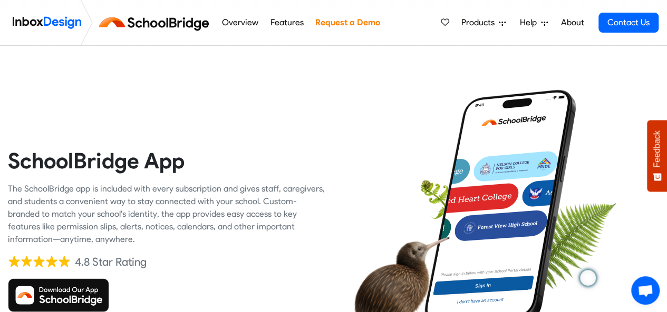  Describe the element at coordinates (533, 23) in the screenshot. I see `a: Help` at that location.